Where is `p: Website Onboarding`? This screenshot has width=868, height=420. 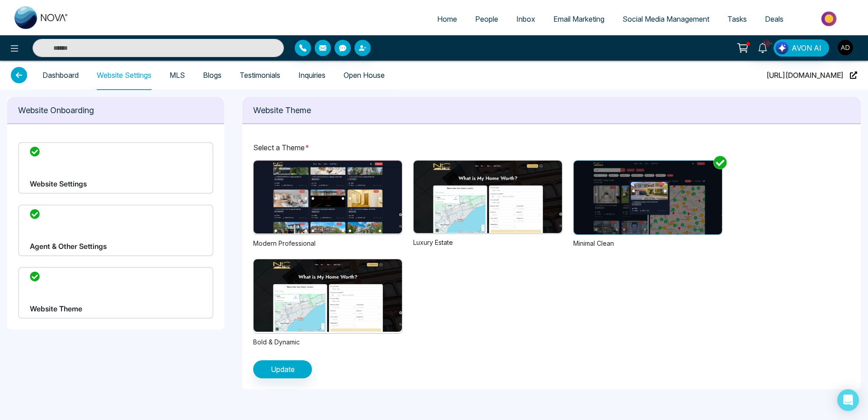
p: Website Onboarding is located at coordinates (116, 110).